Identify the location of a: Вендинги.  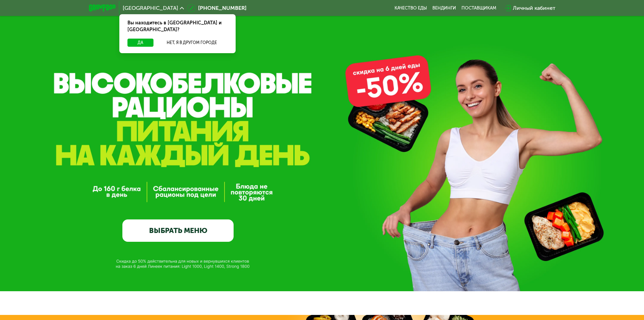
(445, 8).